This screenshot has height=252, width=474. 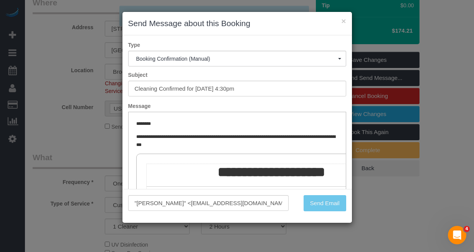 I want to click on label: Message, so click(x=237, y=106).